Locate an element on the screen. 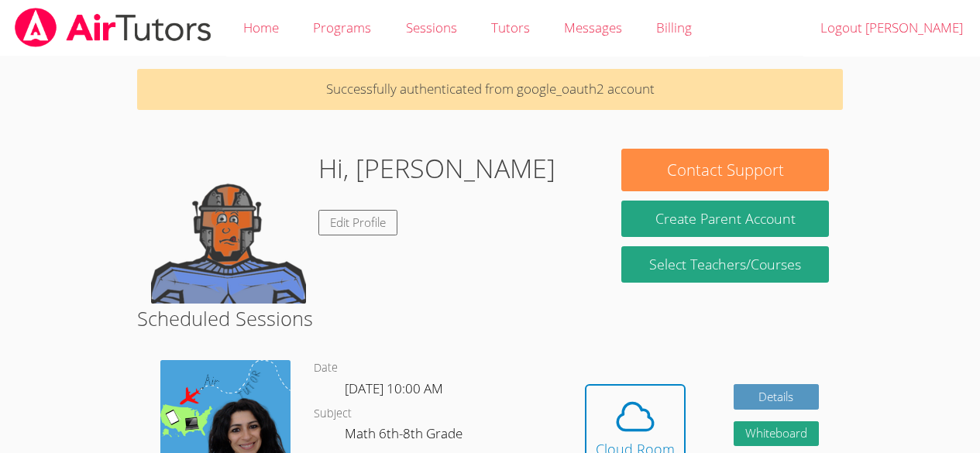 This screenshot has height=453, width=980. a: Select Teachers/Courses is located at coordinates (724, 264).